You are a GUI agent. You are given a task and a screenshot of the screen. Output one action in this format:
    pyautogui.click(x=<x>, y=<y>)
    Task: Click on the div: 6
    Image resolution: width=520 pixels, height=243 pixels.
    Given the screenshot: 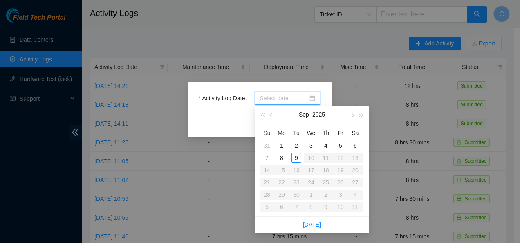 What is the action you would take?
    pyautogui.click(x=355, y=145)
    